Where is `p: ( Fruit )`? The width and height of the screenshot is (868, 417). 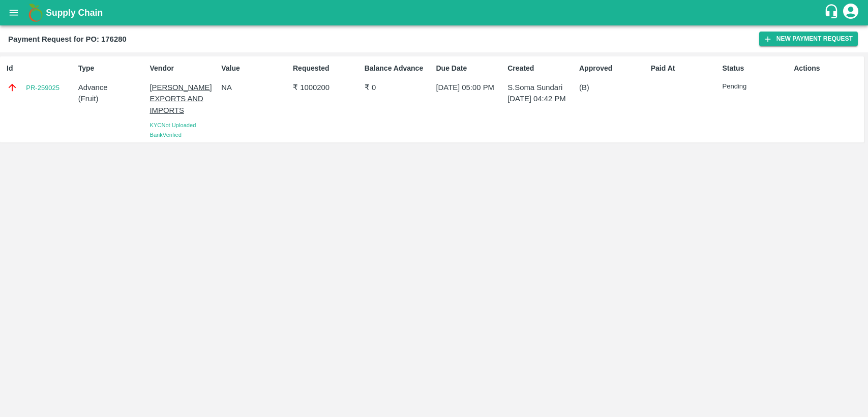 p: ( Fruit ) is located at coordinates (112, 99).